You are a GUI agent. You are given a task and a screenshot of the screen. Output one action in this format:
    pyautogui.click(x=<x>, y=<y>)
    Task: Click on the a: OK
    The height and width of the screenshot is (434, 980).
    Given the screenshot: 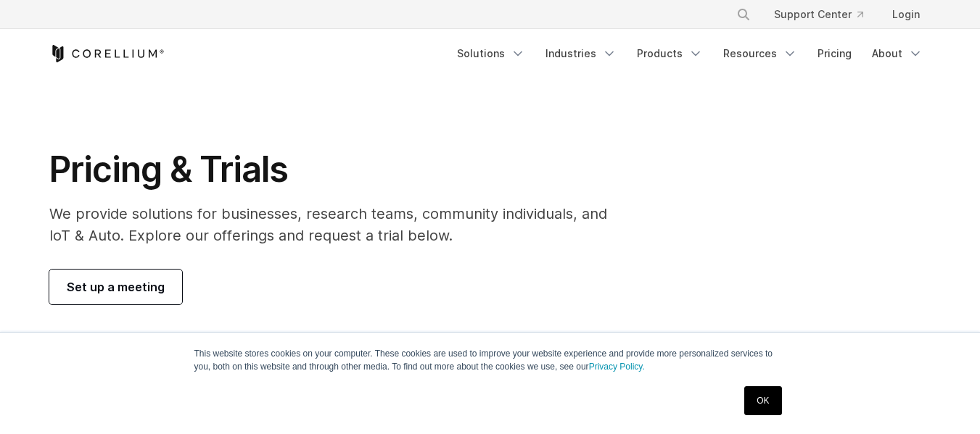 What is the action you would take?
    pyautogui.click(x=762, y=401)
    